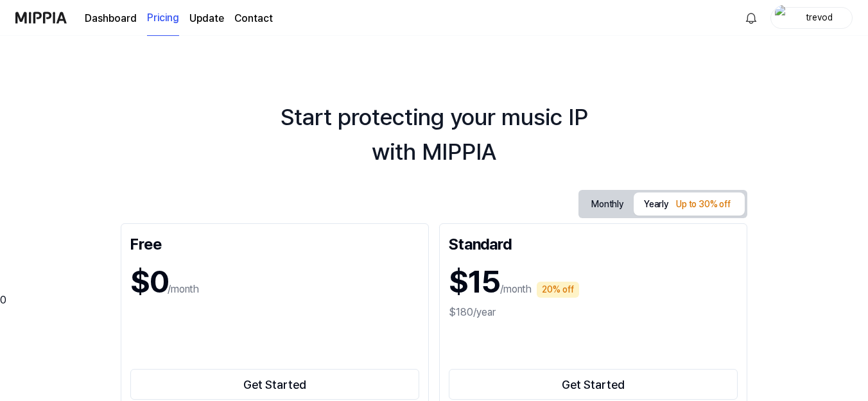  I want to click on a: Contact, so click(254, 19).